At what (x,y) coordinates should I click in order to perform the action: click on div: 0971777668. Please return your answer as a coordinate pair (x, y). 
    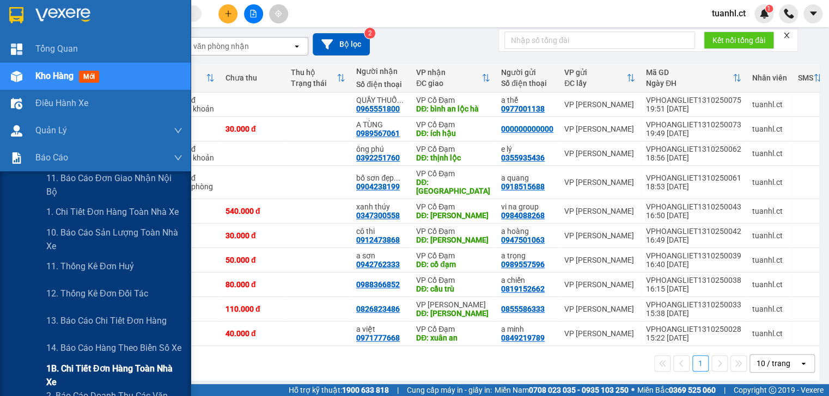
    Looking at the image, I should click on (378, 338).